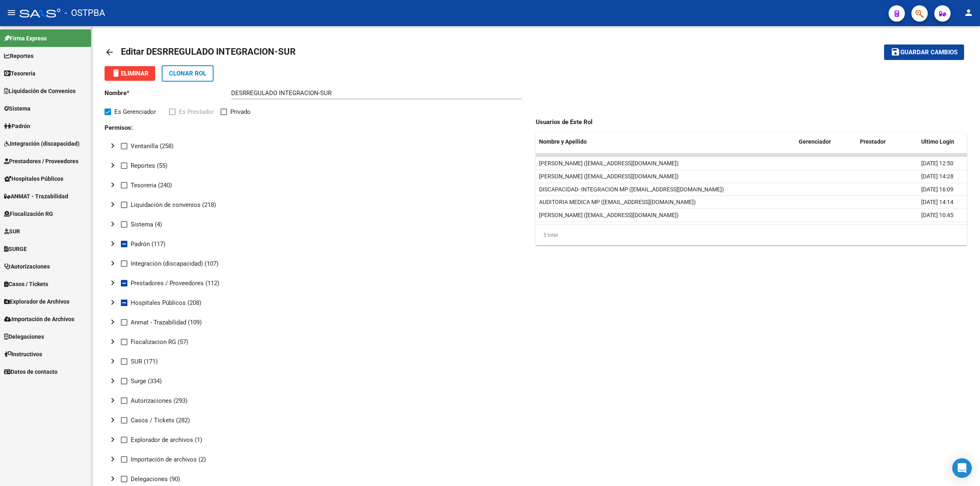 The height and width of the screenshot is (486, 980). What do you see at coordinates (16, 249) in the screenshot?
I see `span: SURGE` at bounding box center [16, 249].